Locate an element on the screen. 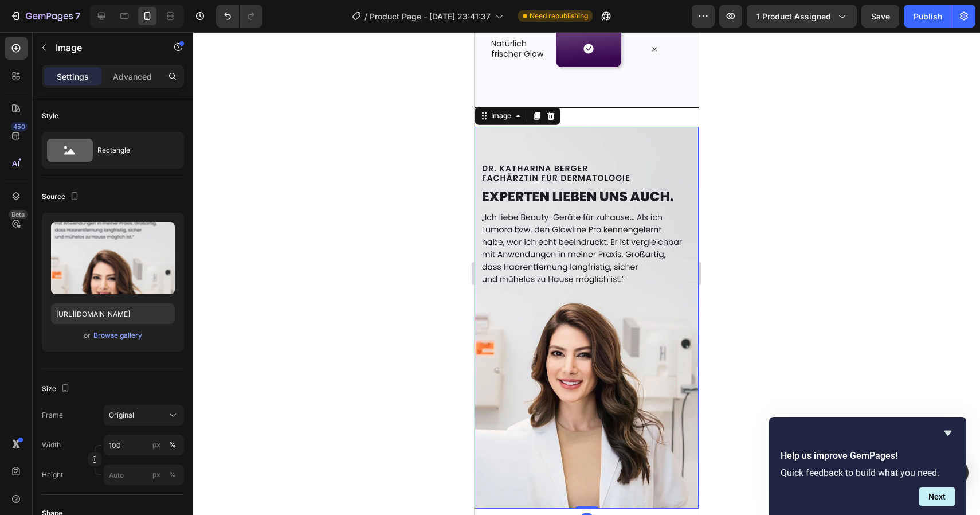 The height and width of the screenshot is (515, 980). div: Browse gallery is located at coordinates (118, 335).